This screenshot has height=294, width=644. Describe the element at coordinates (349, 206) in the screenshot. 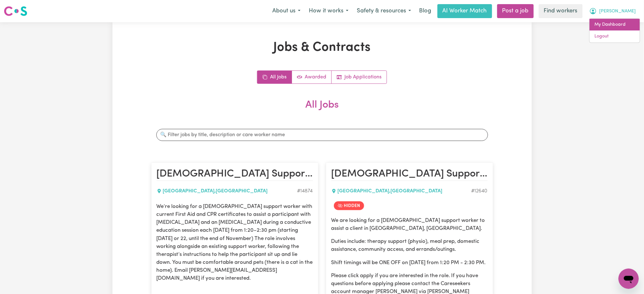

I see `span: Job is hidden` at that location.